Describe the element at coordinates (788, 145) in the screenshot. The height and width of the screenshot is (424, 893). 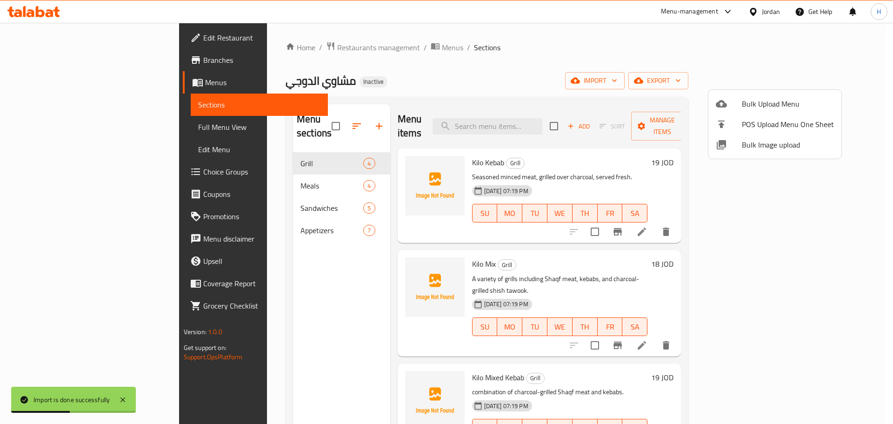
I see `span: Bulk Image upload` at that location.